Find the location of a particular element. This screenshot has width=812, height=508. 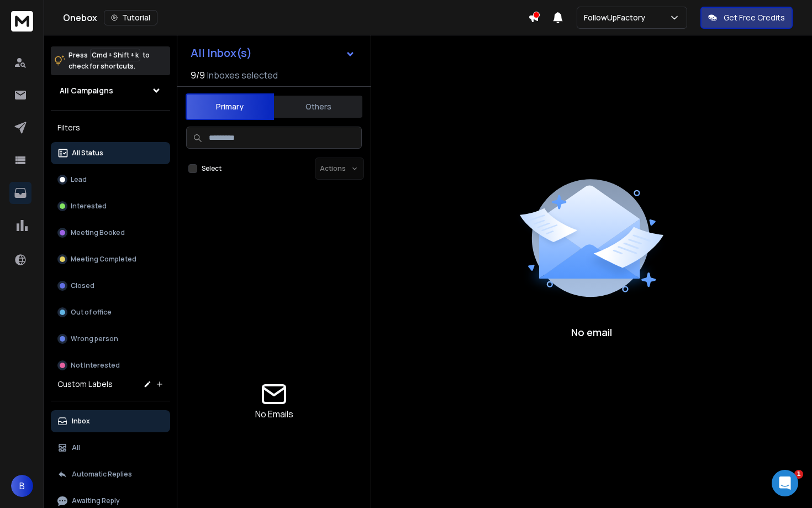

span: 9 / 9 is located at coordinates (198, 76).